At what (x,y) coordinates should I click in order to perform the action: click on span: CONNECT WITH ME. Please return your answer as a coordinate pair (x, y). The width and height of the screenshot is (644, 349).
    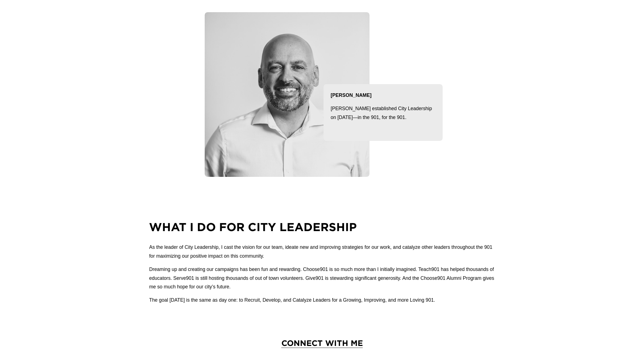
    Looking at the image, I should click on (322, 343).